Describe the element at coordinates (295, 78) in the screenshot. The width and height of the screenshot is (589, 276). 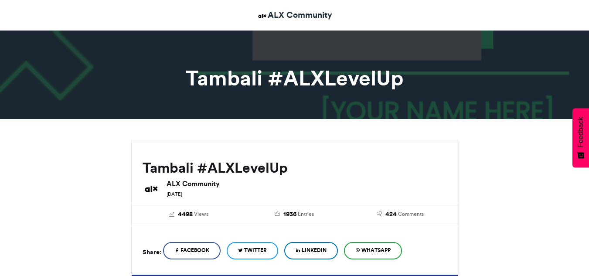
I see `h1: Tambali #ALXLevelUp` at that location.